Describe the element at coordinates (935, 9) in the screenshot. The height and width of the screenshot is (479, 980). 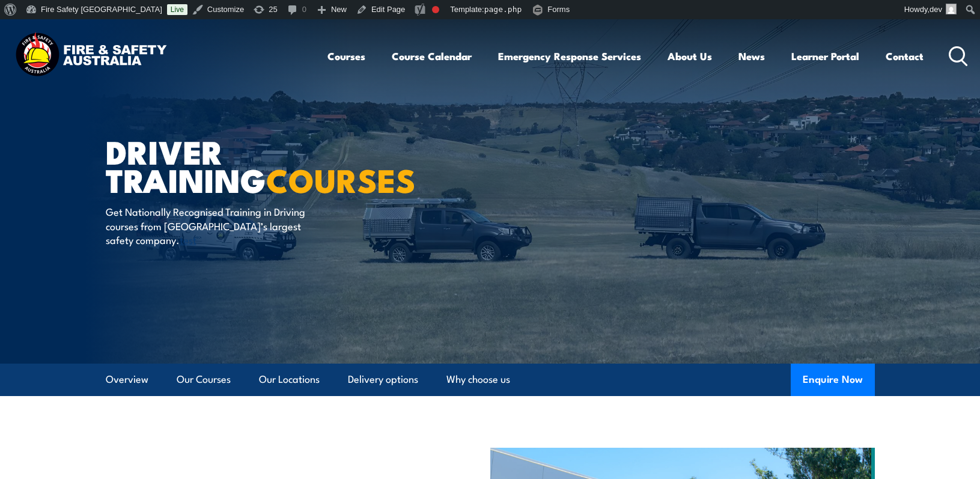
I see `span: dev` at that location.